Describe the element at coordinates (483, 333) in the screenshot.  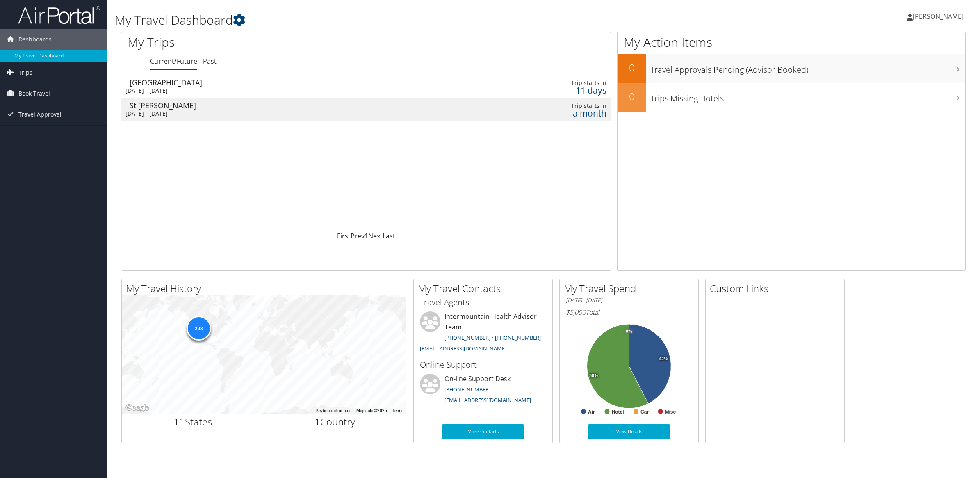
I see `li: Intermountain Health Advisor Team` at that location.